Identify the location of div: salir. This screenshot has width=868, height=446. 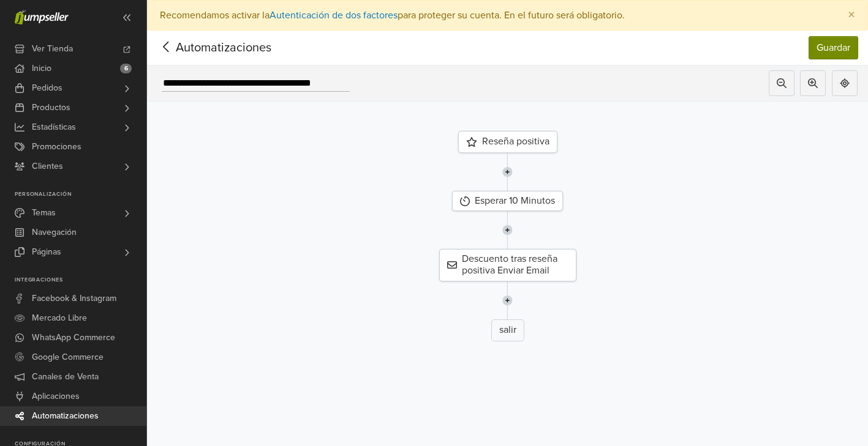
(508, 331).